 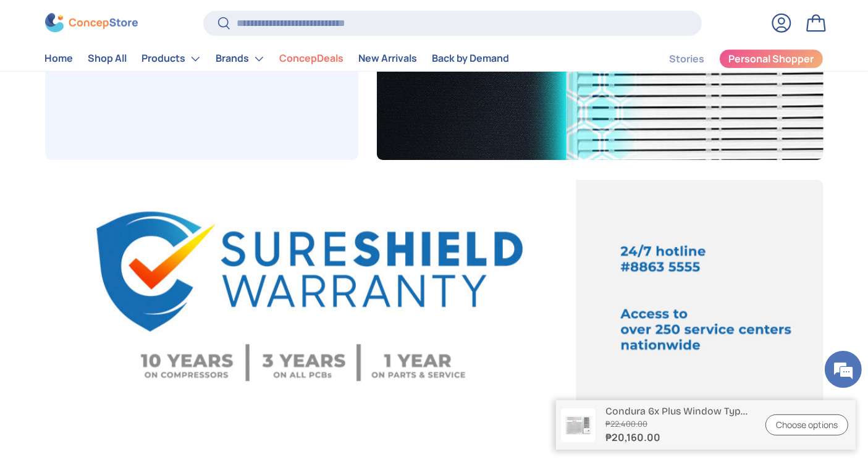 I want to click on a: Home, so click(x=59, y=59).